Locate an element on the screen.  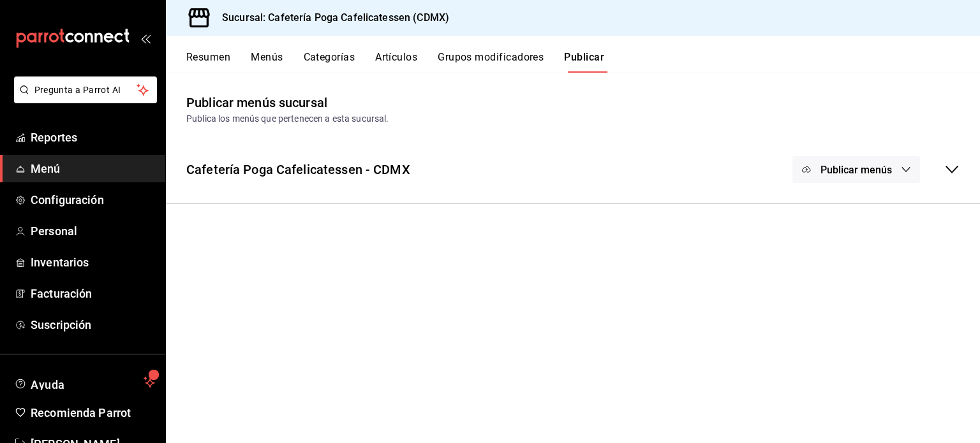
span: Ayuda is located at coordinates (84, 382).